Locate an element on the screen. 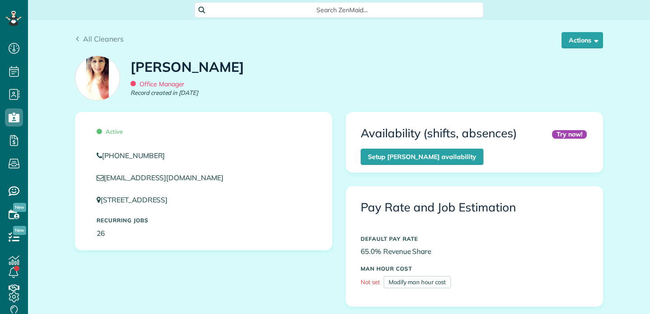 The height and width of the screenshot is (314, 650). h3: Availability (shifts, absences) is located at coordinates (439, 133).